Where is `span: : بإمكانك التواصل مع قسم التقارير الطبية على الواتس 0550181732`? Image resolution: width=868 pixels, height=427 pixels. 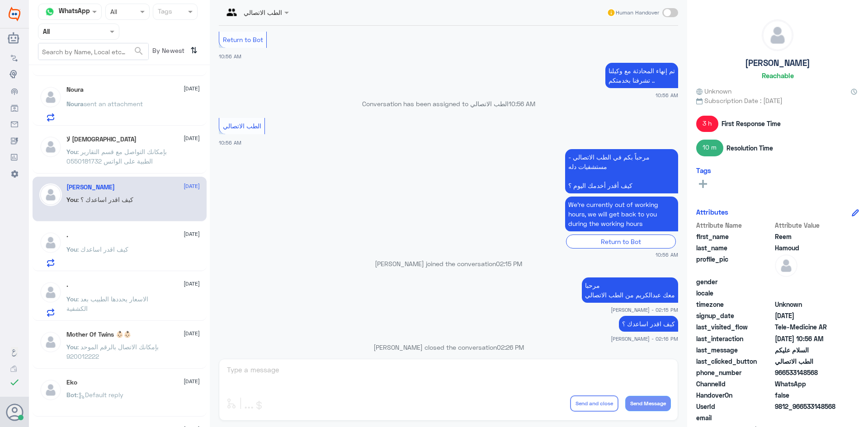 span: : بإمكانك التواصل مع قسم التقارير الطبية على الواتس 0550181732 is located at coordinates (117, 156).